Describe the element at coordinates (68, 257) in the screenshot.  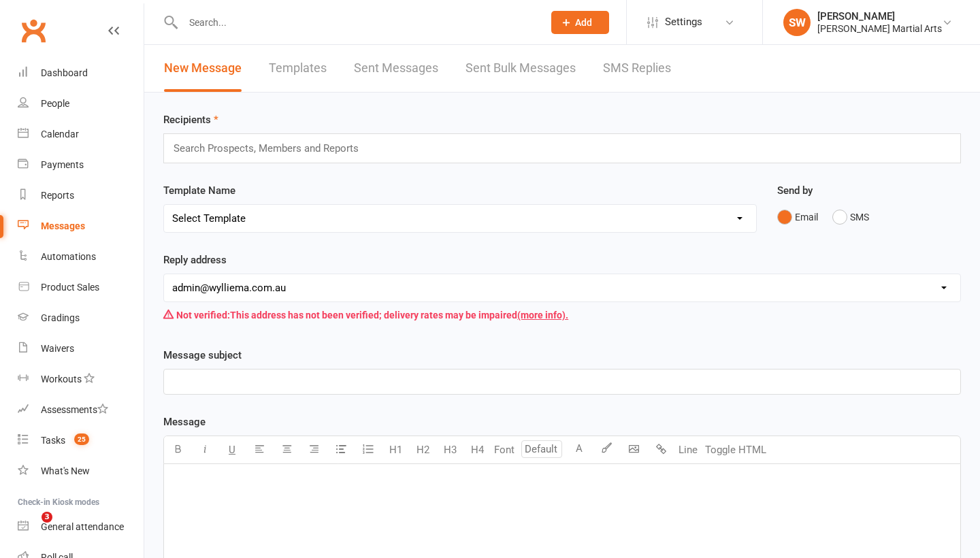
I see `div: Automations` at that location.